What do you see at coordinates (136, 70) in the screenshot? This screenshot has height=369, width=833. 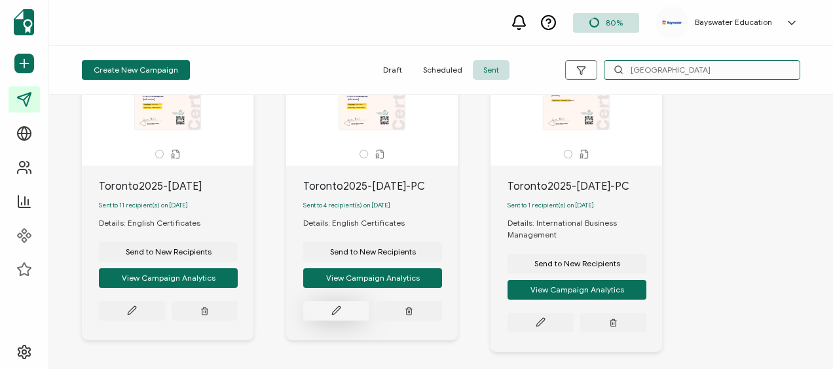 I see `button: Create New Campaign` at bounding box center [136, 70].